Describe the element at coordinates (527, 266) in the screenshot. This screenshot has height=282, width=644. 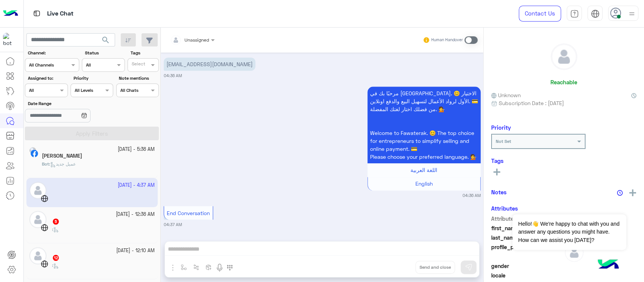
I see `span: gender` at that location.